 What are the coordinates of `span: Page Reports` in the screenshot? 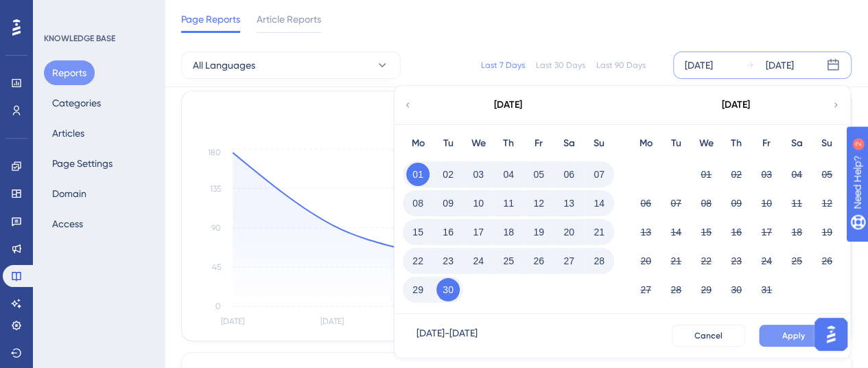 It's located at (210, 20).